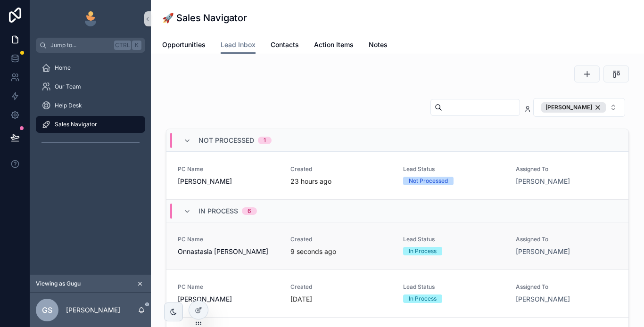  What do you see at coordinates (123, 45) in the screenshot?
I see `span: Ctrl` at bounding box center [123, 45].